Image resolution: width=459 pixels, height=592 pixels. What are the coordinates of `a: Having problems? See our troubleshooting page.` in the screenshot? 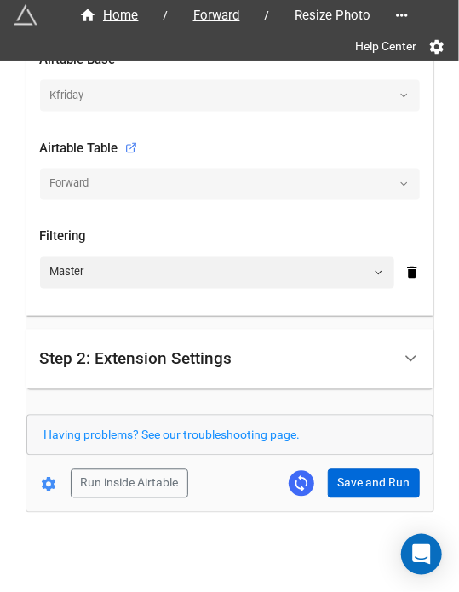 It's located at (172, 436).